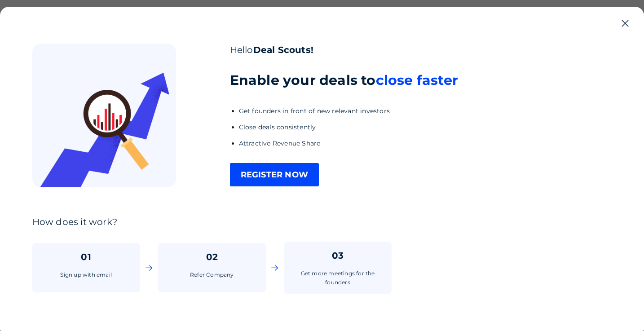 The image size is (644, 331). I want to click on li: Close deals consistently, so click(349, 127).